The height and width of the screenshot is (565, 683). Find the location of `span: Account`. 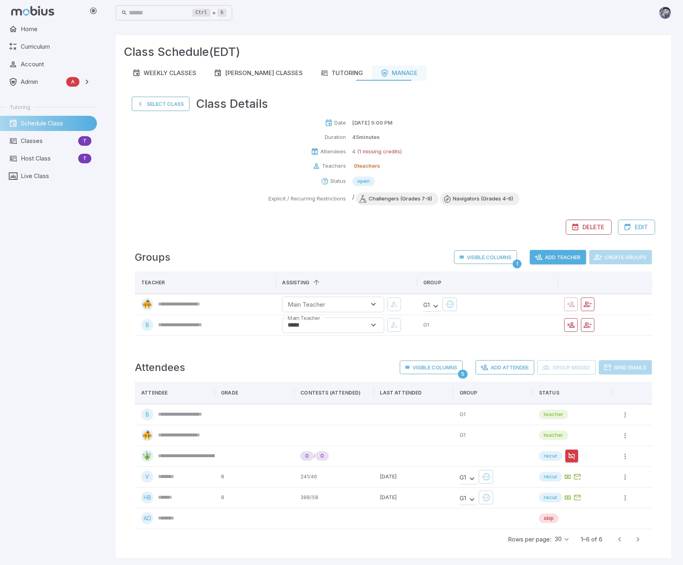

span: Account is located at coordinates (56, 64).